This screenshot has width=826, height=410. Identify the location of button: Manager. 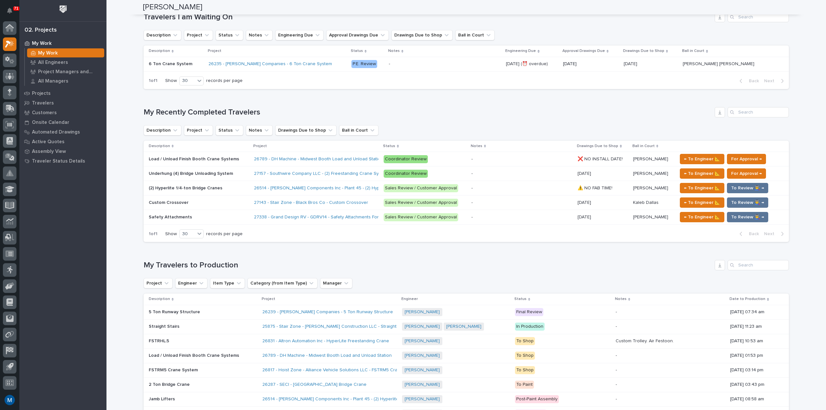
(336, 283).